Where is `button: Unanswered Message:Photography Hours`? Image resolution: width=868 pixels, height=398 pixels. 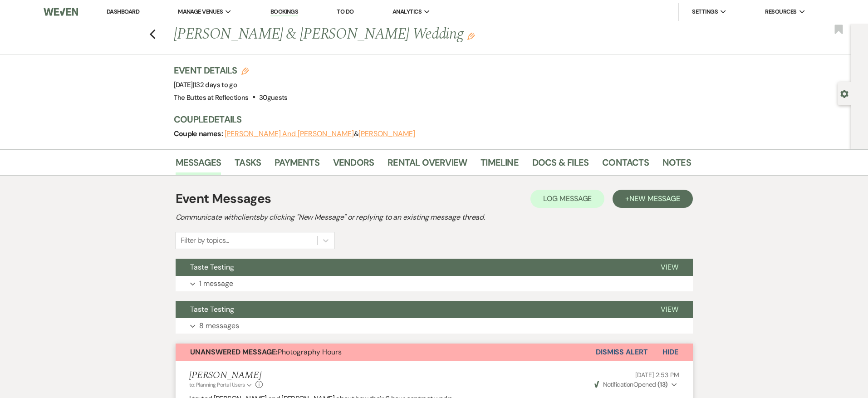 button: Unanswered Message:Photography Hours is located at coordinates (385, 352).